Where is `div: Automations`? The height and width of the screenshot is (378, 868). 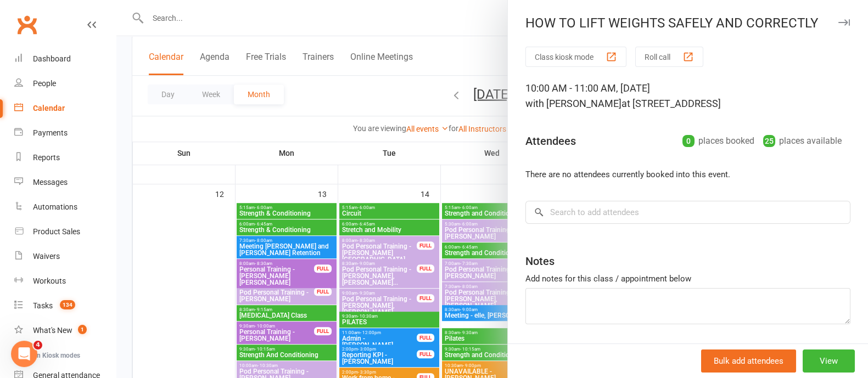
div: Automations is located at coordinates (55, 207).